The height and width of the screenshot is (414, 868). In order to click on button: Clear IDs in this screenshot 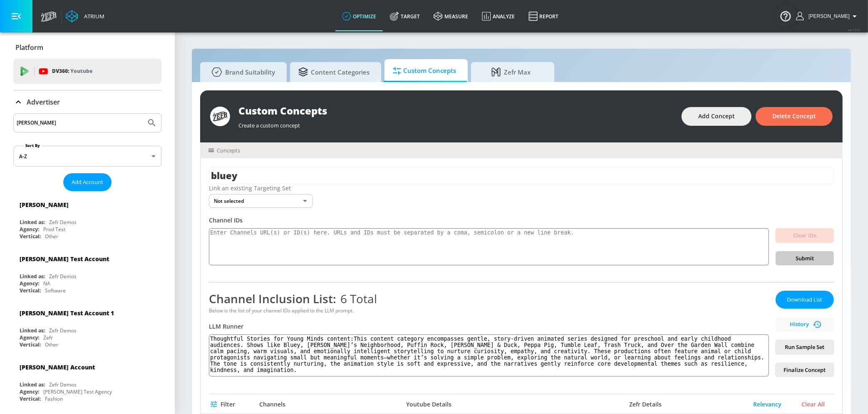, I will do `click(805, 235)`.